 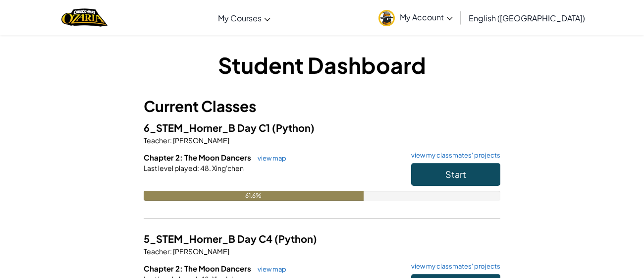 I want to click on span: 48., so click(x=205, y=167).